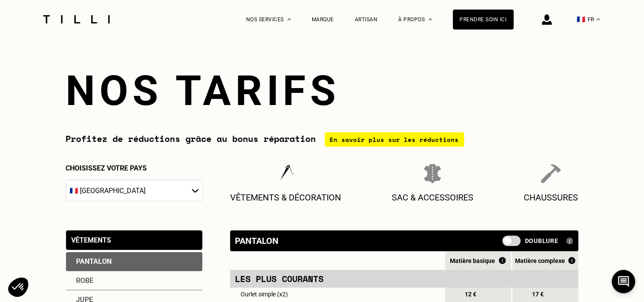 The height and width of the screenshot is (302, 644). Describe the element at coordinates (322, 91) in the screenshot. I see `h1: Nos tarifs` at that location.